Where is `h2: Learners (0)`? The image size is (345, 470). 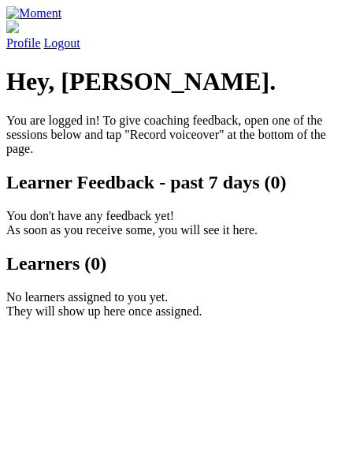 h2: Learners (0) is located at coordinates (173, 263).